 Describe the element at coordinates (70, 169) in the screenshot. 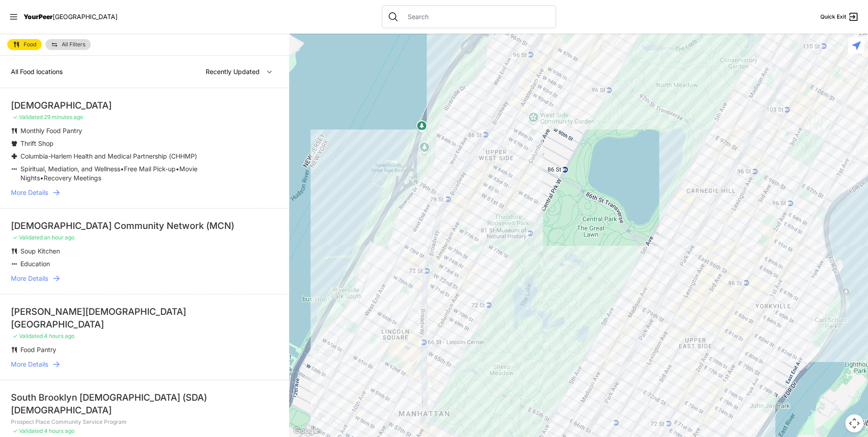

I see `span: Spiritual, Mediation, and Wellness` at that location.